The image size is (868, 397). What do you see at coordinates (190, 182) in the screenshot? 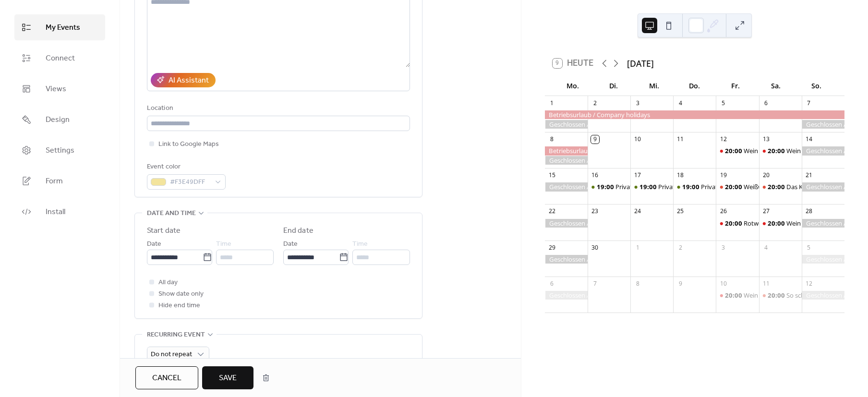
I see `span: #F3E49DFF` at bounding box center [190, 182].